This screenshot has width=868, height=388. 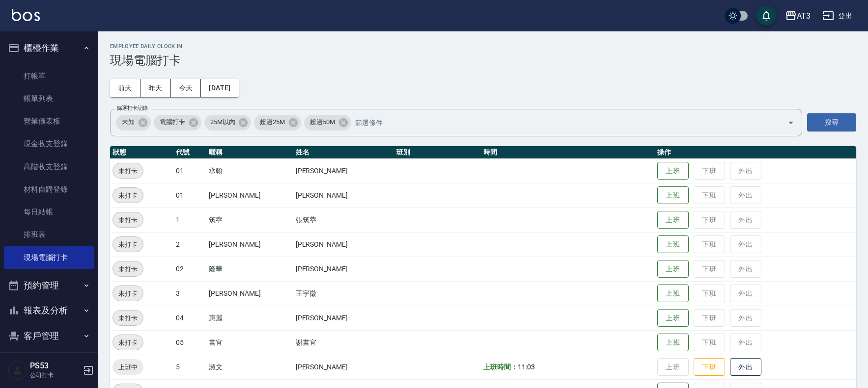 What do you see at coordinates (344, 342) in the screenshot?
I see `td: 謝書宜` at bounding box center [344, 342].